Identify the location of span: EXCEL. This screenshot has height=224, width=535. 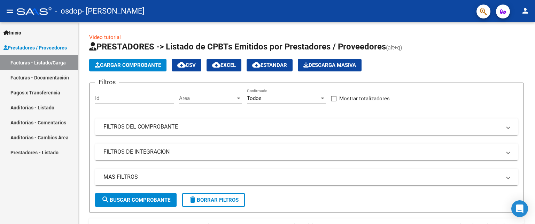
(224, 65).